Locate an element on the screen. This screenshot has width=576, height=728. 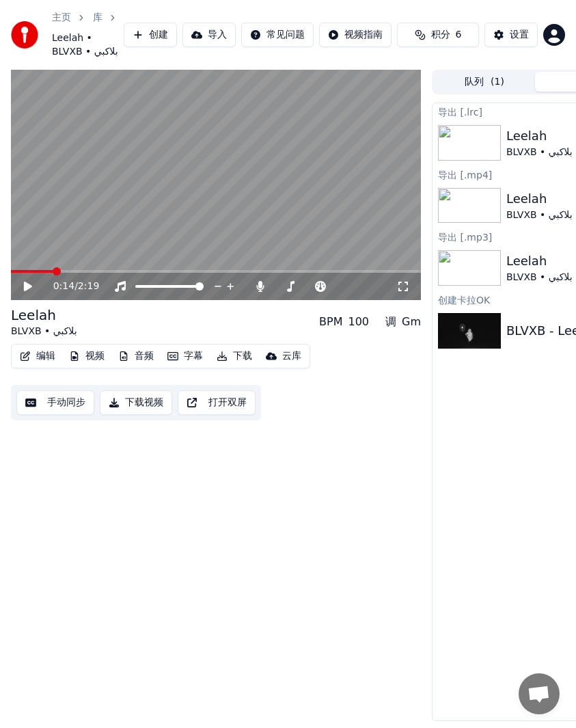
div: 设置 is located at coordinates (519, 35).